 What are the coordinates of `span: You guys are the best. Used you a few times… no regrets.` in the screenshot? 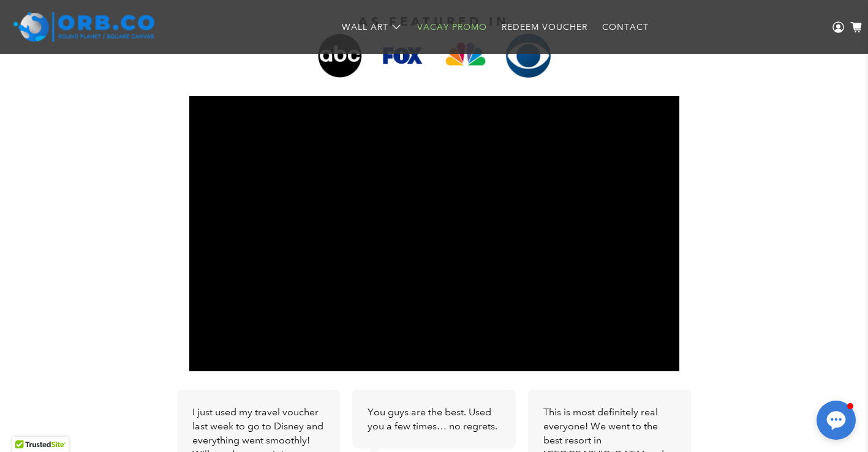 It's located at (432, 419).